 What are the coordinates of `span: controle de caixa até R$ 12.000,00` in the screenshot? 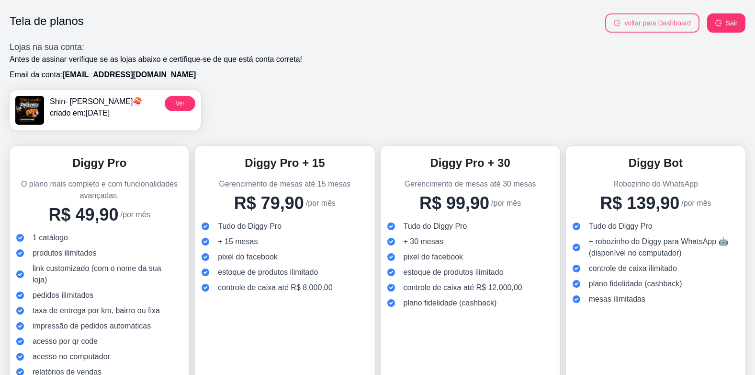 It's located at (463, 287).